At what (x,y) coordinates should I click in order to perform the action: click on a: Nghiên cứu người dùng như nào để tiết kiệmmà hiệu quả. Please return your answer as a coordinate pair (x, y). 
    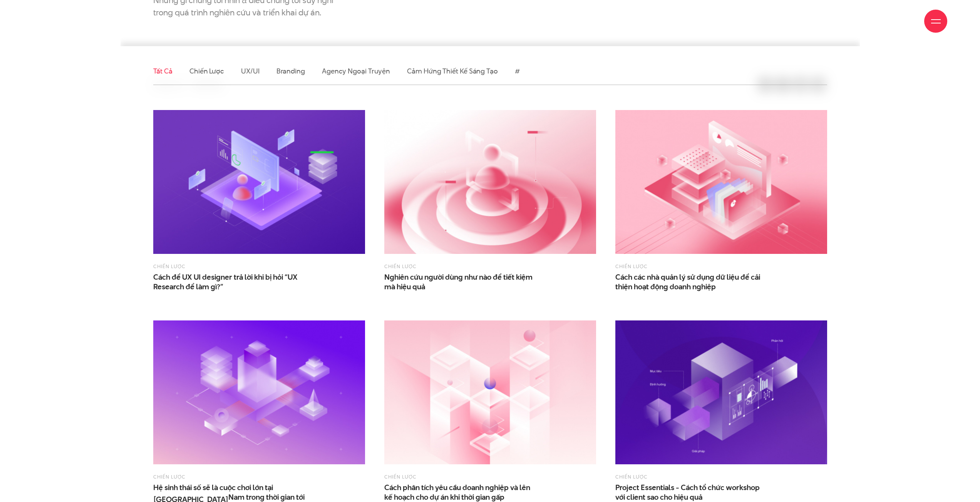
    Looking at the image, I should click on (461, 282).